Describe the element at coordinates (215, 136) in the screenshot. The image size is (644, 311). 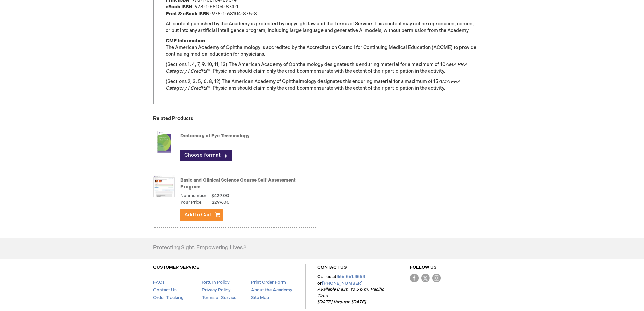
I see `a: Dictionary of Eye Terminology` at that location.